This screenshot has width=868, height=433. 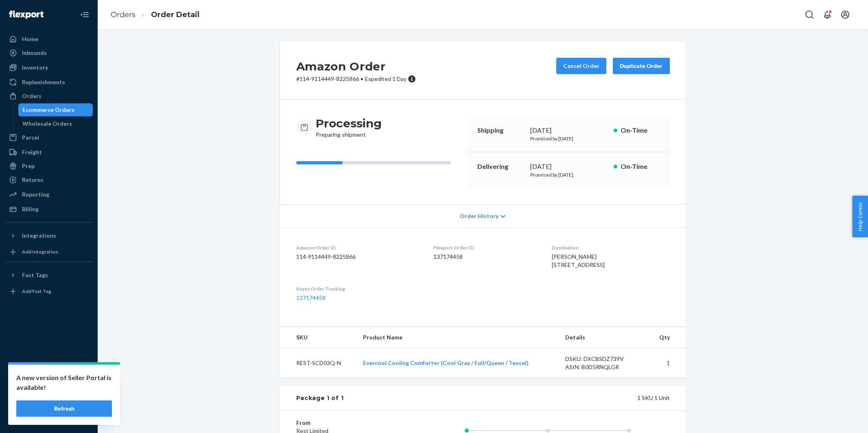 I want to click on div: Integrations, so click(x=39, y=236).